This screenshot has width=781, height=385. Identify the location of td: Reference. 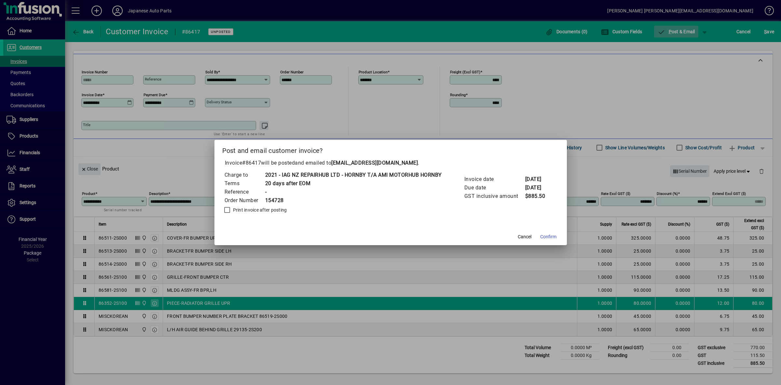
(245, 192).